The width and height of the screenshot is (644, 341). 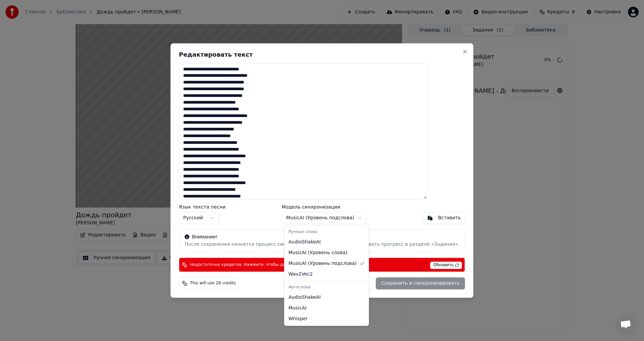 What do you see at coordinates (322, 263) in the screenshot?
I see `span: MusicAI ( Уровень подслова )` at bounding box center [322, 263].